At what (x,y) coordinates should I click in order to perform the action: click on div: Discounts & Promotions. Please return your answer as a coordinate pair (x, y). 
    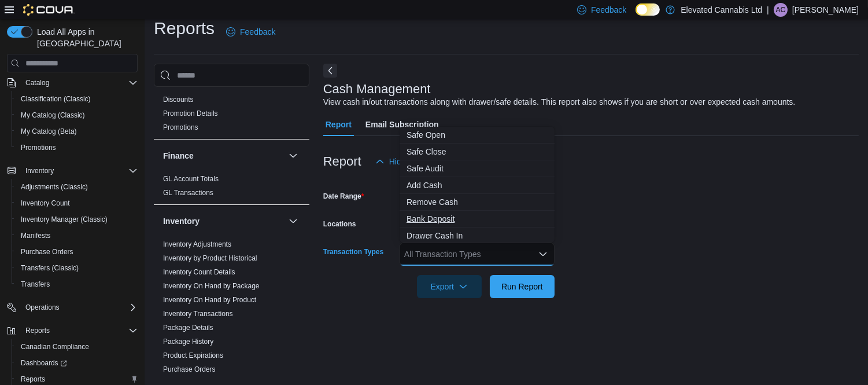
    Looking at the image, I should click on (232, 115).